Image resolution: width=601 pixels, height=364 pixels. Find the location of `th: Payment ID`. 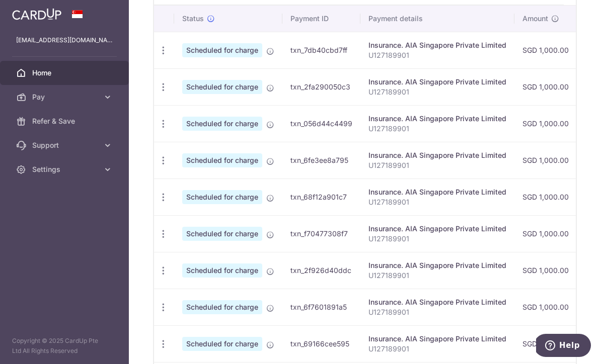

th: Payment ID is located at coordinates (321, 18).